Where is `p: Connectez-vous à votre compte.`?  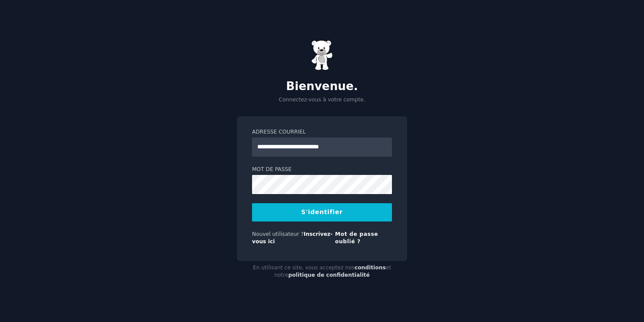
p: Connectez-vous à votre compte. is located at coordinates (322, 100).